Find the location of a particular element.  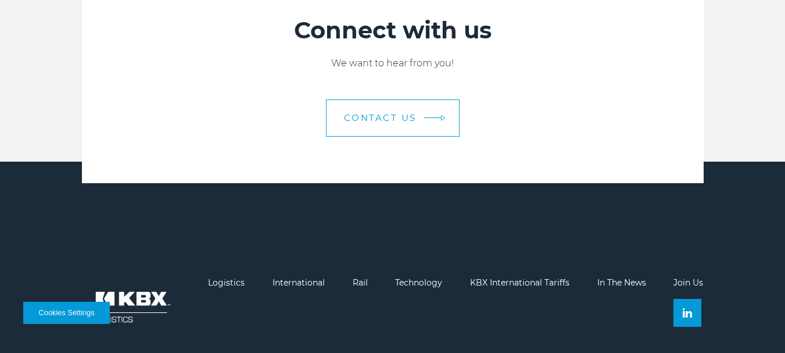

span: Contact Us is located at coordinates (380, 117).